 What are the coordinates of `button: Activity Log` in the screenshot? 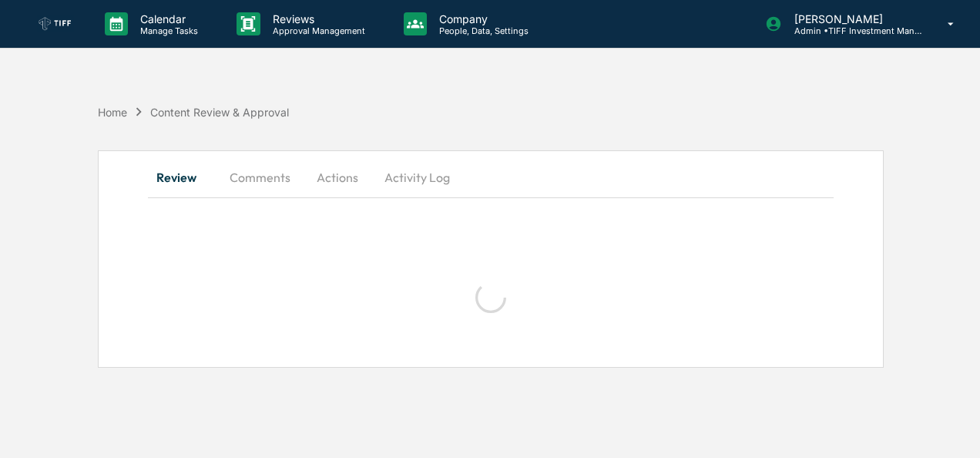 It's located at (417, 177).